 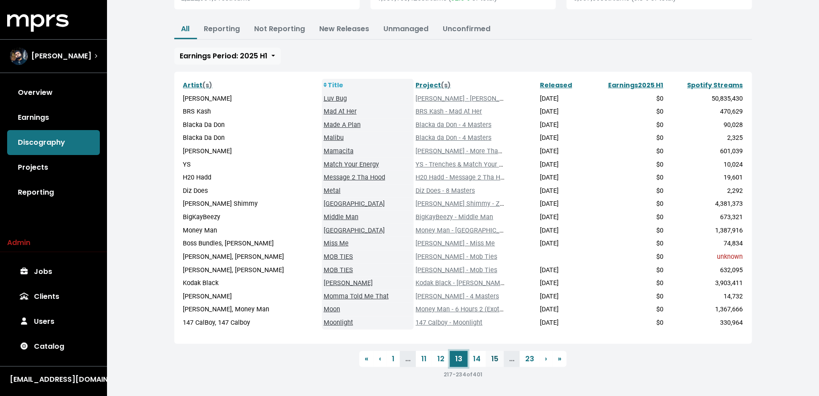 I want to click on td: BigKayBeezy, so click(x=251, y=218).